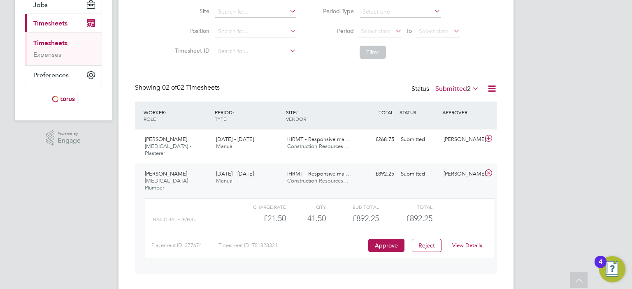 The width and height of the screenshot is (632, 289). What do you see at coordinates (419, 218) in the screenshot?
I see `span: £892.25` at bounding box center [419, 218].